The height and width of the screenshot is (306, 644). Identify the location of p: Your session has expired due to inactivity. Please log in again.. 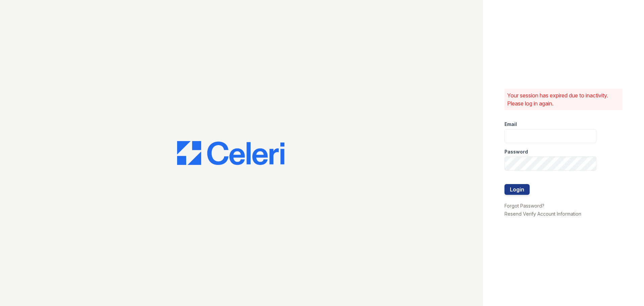
(564, 100).